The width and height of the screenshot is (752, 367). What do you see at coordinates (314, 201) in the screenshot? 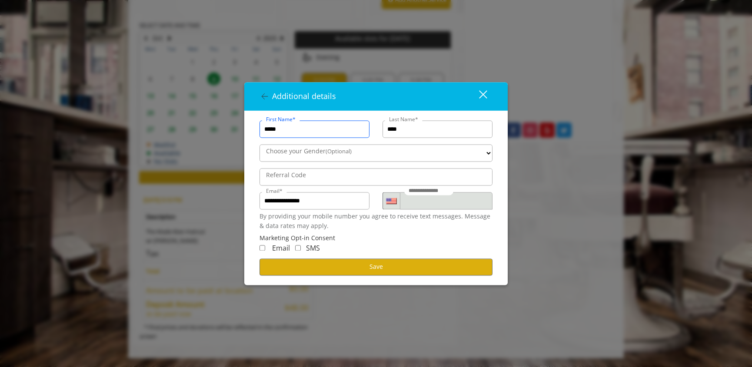
I see `input: Email` at bounding box center [314, 201].